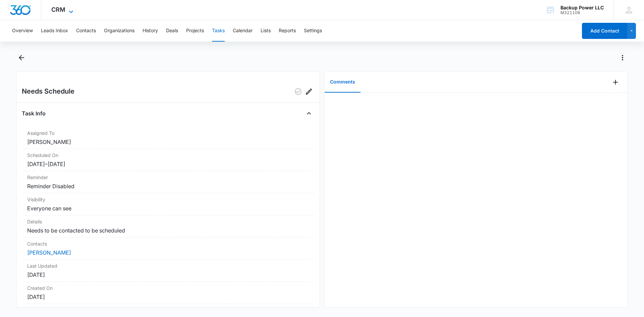 Image resolution: width=644 pixels, height=317 pixels. Describe the element at coordinates (313, 31) in the screenshot. I see `button: Settings` at that location.